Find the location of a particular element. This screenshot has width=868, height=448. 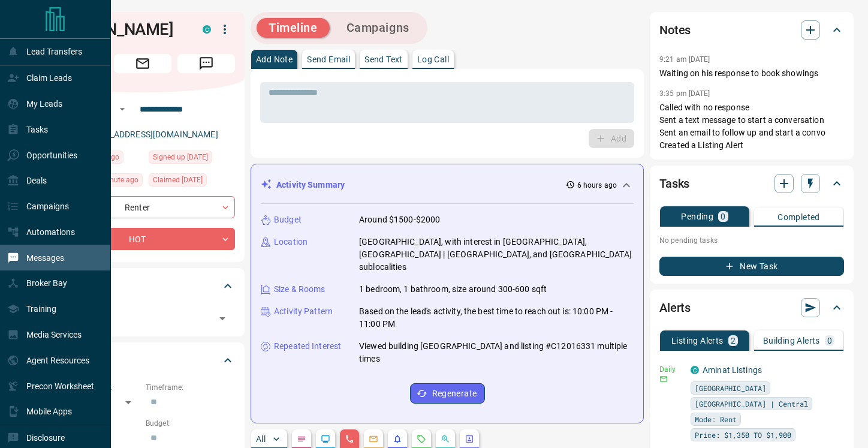

p: Add Note is located at coordinates (274, 59).